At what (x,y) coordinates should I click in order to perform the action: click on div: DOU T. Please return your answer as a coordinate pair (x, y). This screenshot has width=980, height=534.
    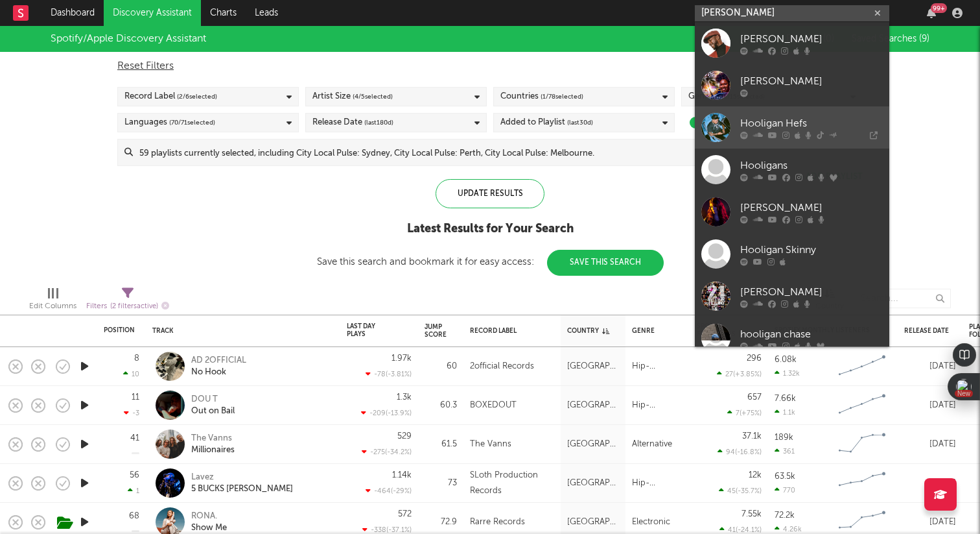
    Looking at the image, I should click on (213, 399).